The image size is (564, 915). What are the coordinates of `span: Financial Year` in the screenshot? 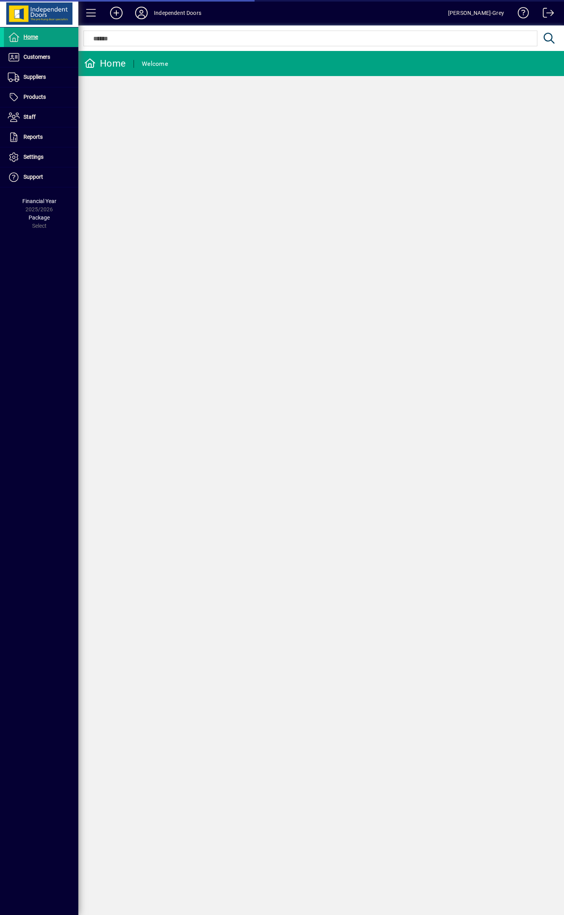 It's located at (39, 201).